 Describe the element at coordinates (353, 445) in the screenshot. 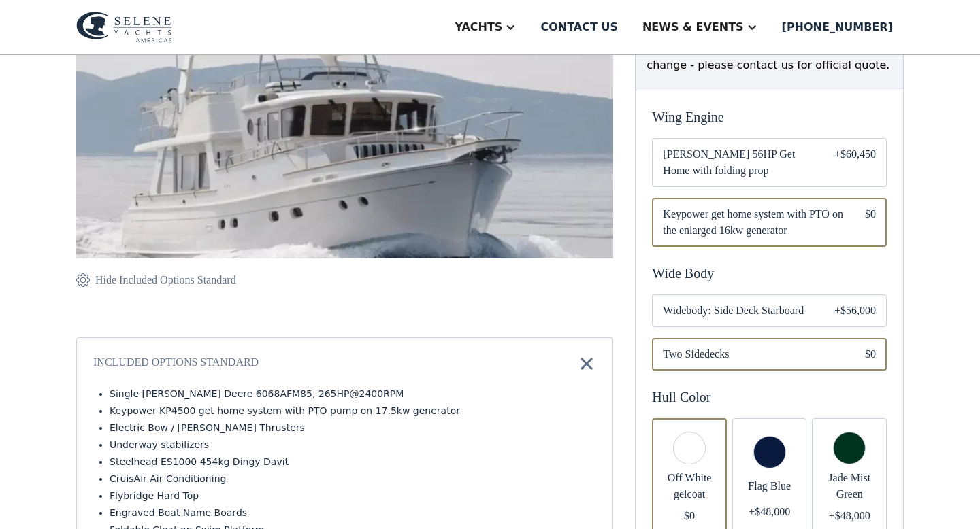

I see `li: Underway stabilizers` at that location.